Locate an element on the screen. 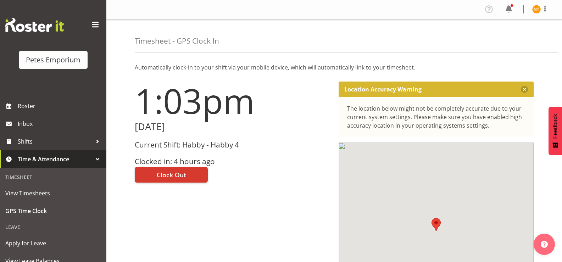 This screenshot has width=562, height=262. span: View Timesheets is located at coordinates (53, 193).